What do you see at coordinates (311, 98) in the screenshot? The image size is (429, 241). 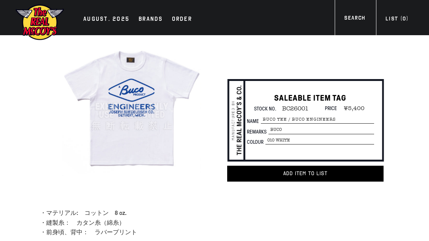 I see `h1: SALEABLE ITEM TAG` at bounding box center [311, 98].